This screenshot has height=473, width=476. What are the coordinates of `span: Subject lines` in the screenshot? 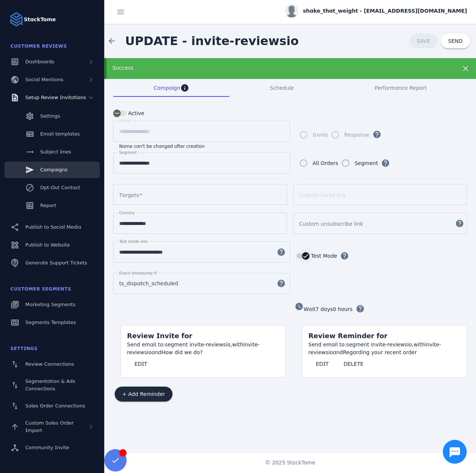 It's located at (56, 152).